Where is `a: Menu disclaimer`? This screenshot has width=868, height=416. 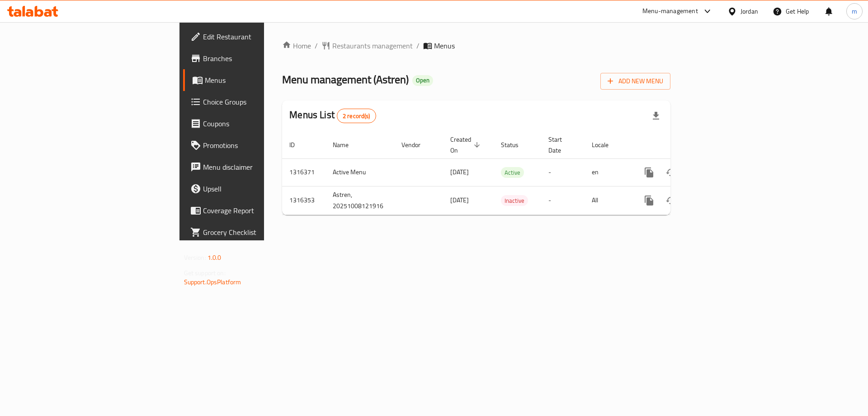 a: Menu disclaimer is located at coordinates (254, 167).